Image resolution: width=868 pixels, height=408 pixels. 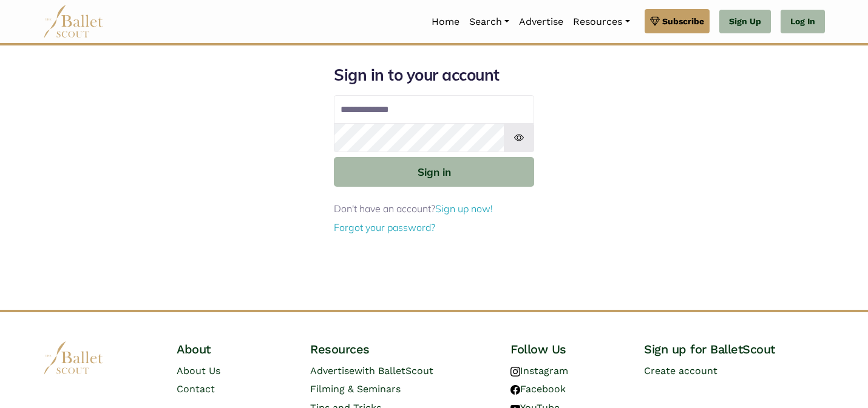 I want to click on h4: Resources, so click(x=400, y=349).